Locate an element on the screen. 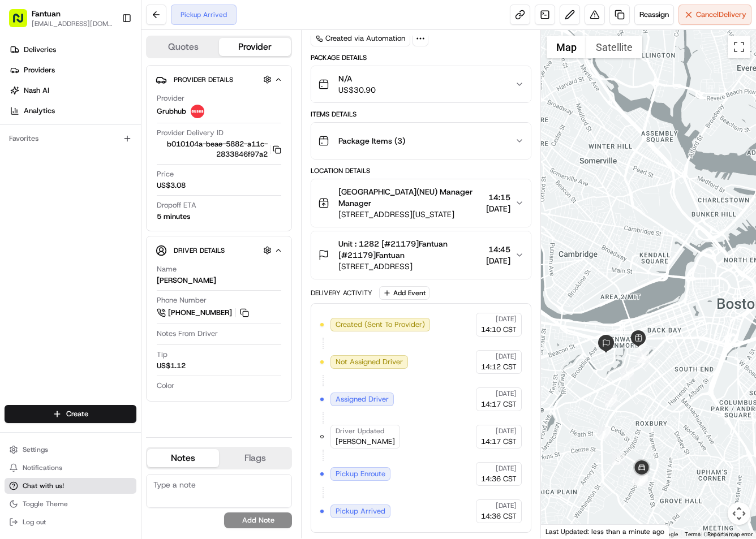 The image size is (756, 539). span: 14:45 is located at coordinates (497, 250).